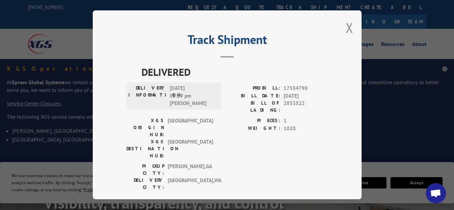  I want to click on span: DELIVERED, so click(234, 72).